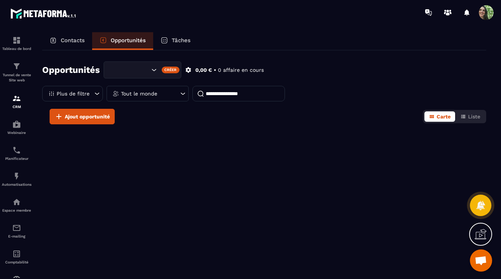 This screenshot has width=501, height=279. Describe the element at coordinates (73, 94) in the screenshot. I see `p: Plus de filtre` at that location.